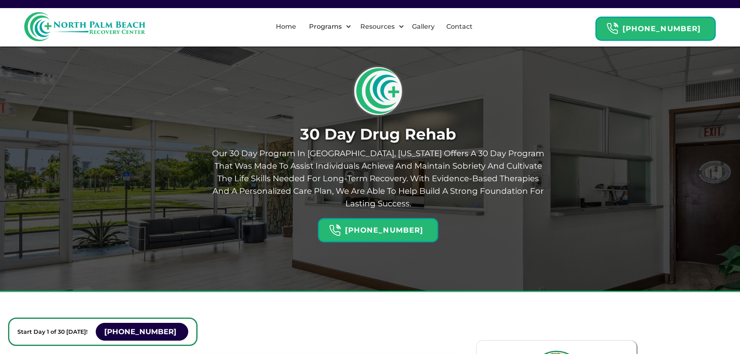  I want to click on a: Contact, so click(459, 27).